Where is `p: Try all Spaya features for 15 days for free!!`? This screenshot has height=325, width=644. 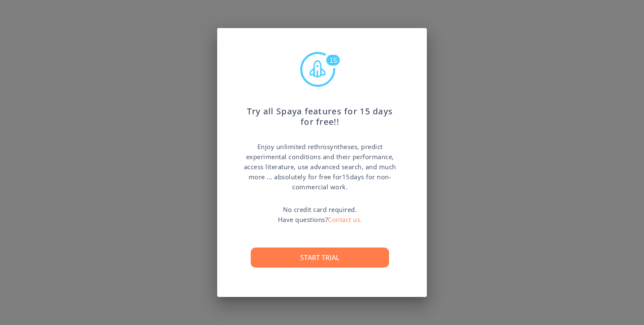 p: Try all Spaya features for 15 days for free!! is located at coordinates (320, 113).